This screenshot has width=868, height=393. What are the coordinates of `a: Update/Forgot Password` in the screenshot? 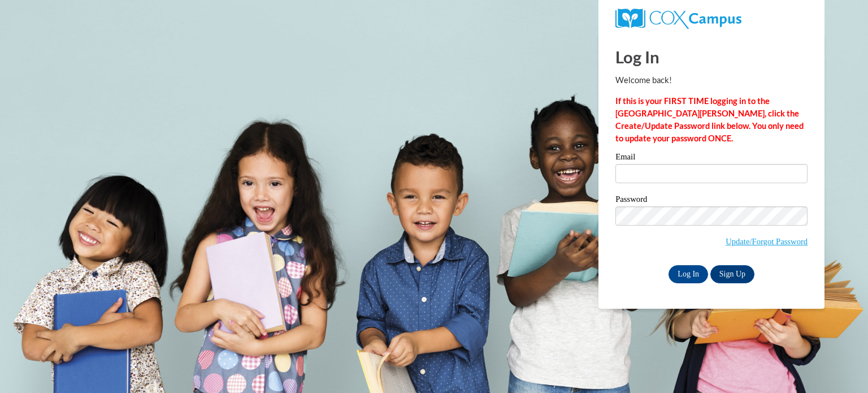 It's located at (766, 241).